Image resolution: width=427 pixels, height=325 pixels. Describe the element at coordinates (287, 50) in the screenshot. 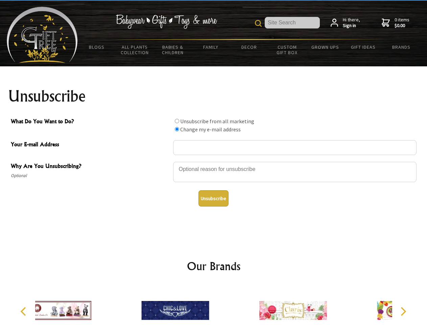

I see `a: Custom Gift Box` at that location.